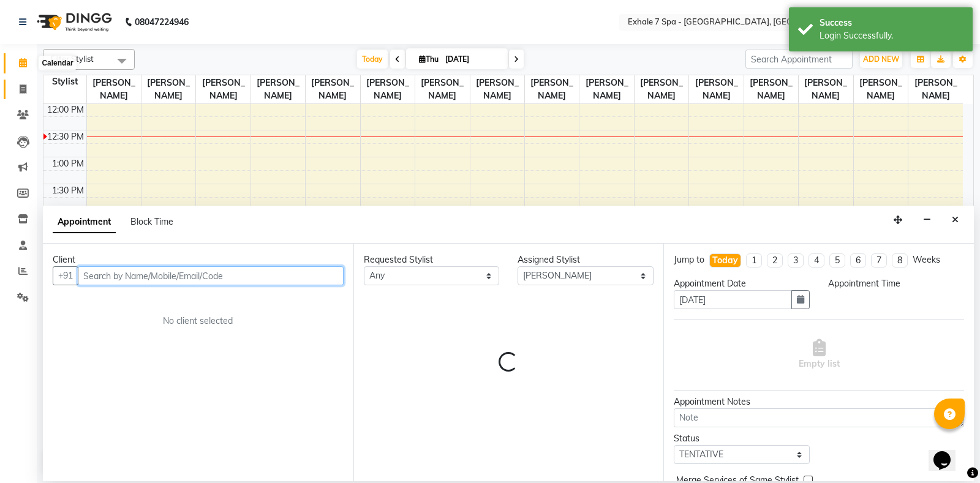 The width and height of the screenshot is (980, 483). I want to click on div: Login Successfully., so click(892, 36).